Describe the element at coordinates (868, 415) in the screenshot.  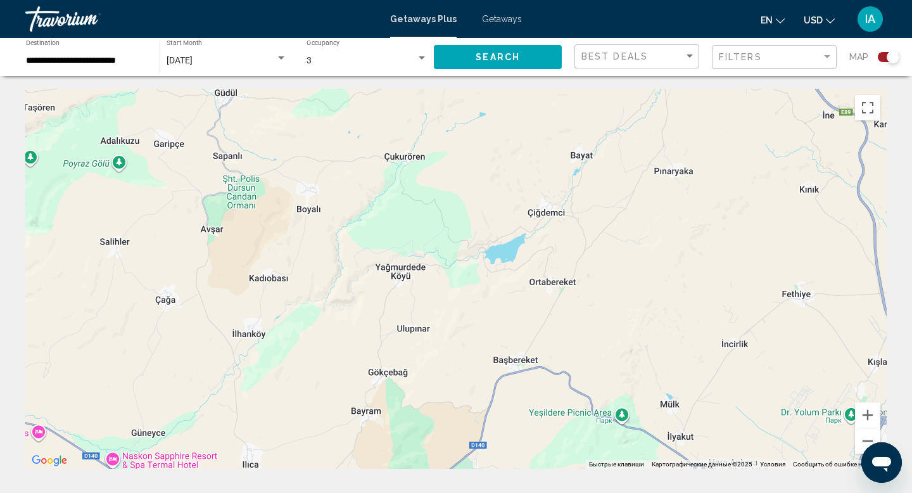
I see `button: Увеличить` at that location.